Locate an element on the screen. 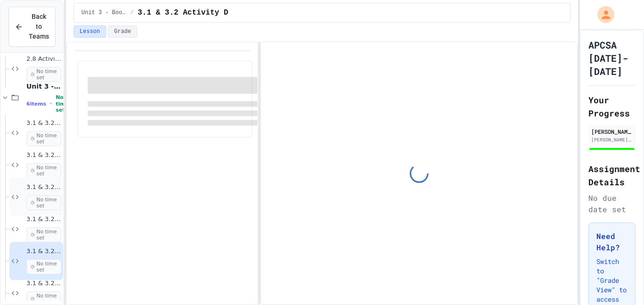  h2: Your Progress is located at coordinates (612, 107).